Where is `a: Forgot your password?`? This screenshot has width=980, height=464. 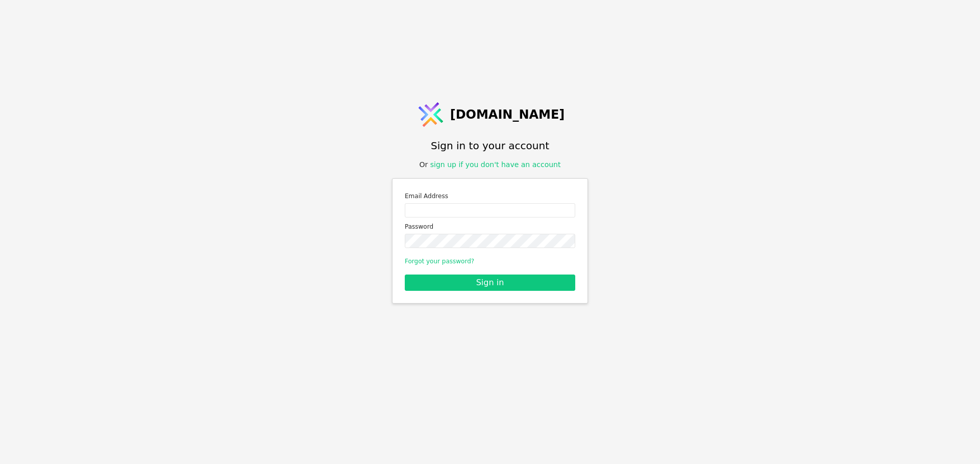 a: Forgot your password? is located at coordinates (439, 261).